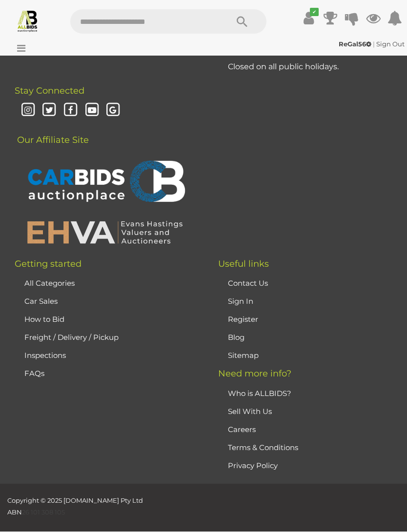  What do you see at coordinates (312, 67) in the screenshot?
I see `li: Closed on all public holidays.` at bounding box center [312, 67].